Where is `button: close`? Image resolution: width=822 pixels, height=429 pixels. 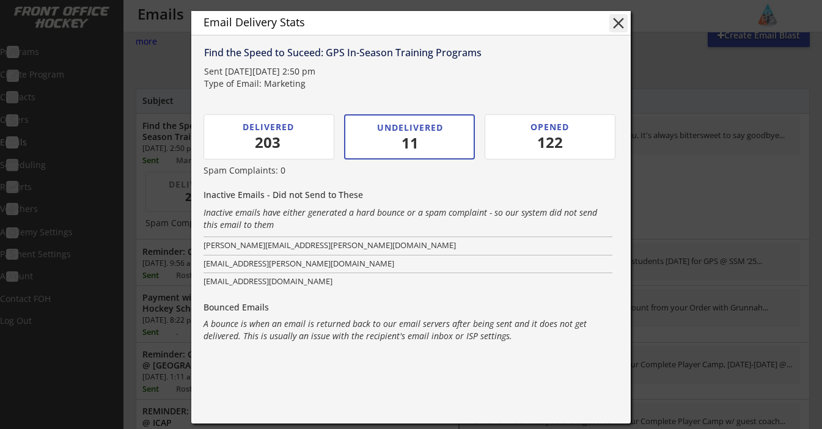
button: close is located at coordinates (619, 23).